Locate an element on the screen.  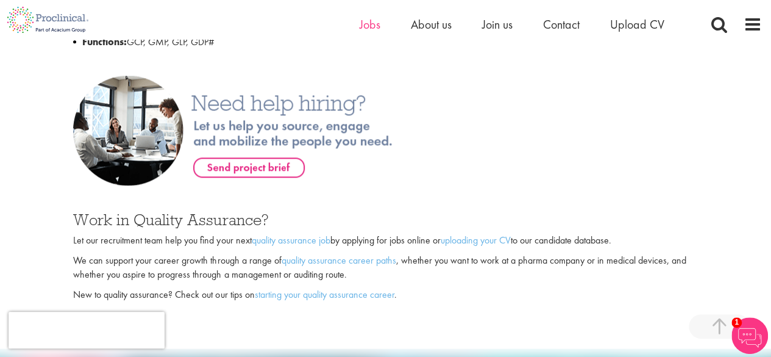
a: About us is located at coordinates (431, 24).